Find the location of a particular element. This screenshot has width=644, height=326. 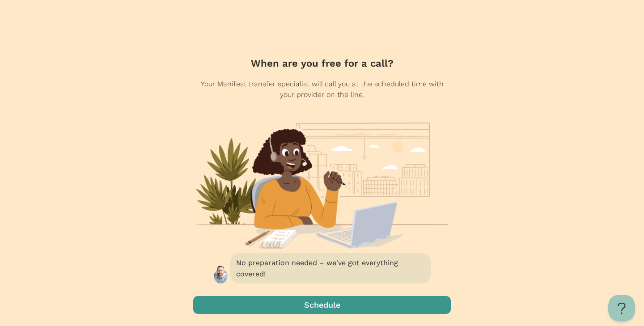

button: Schedule is located at coordinates (322, 305).